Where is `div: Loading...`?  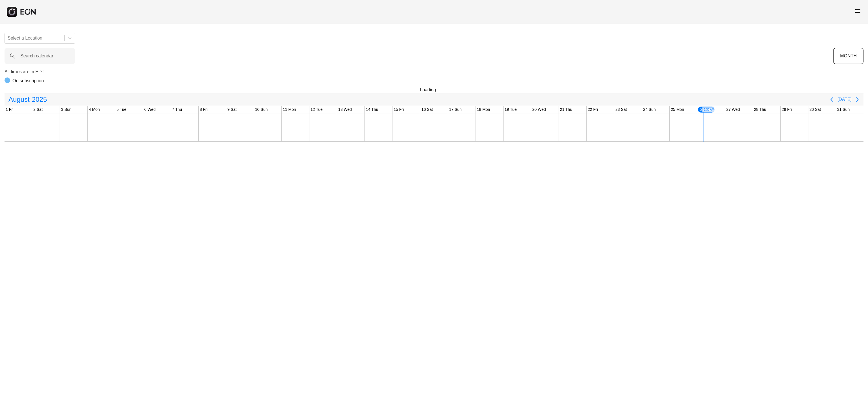 div: Loading... is located at coordinates (434, 90).